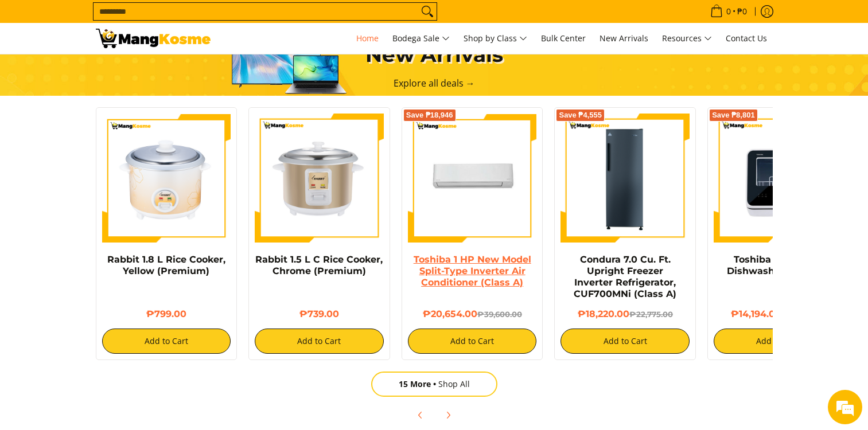  Describe the element at coordinates (319, 265) in the screenshot. I see `a: Rabbit 1.5 L C Rice Cooker, Chrome (Premium)` at that location.